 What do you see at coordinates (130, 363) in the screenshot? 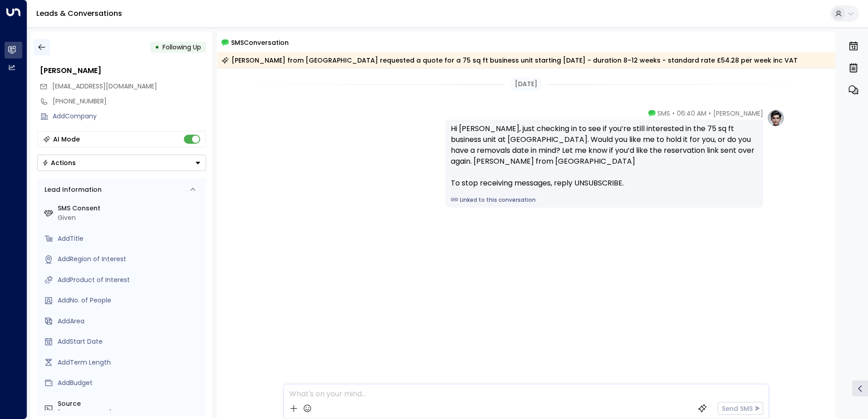
I see `div: AddTerm Length` at bounding box center [130, 363].